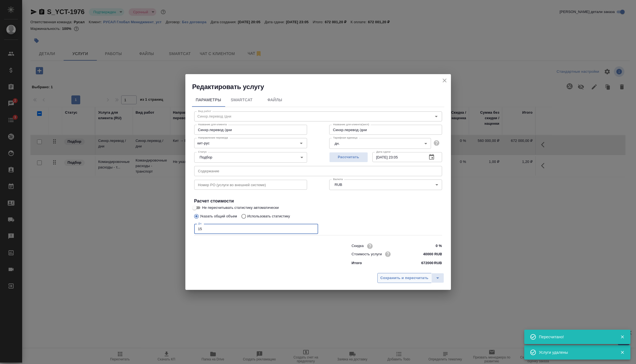 This screenshot has width=636, height=364. What do you see at coordinates (380, 144) in the screenshot?
I see `div: дн.` at bounding box center [380, 144].